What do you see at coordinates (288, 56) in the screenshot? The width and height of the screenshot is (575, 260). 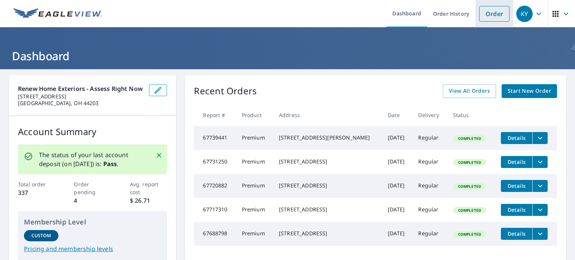 I see `h1: Dashboard` at bounding box center [288, 56].